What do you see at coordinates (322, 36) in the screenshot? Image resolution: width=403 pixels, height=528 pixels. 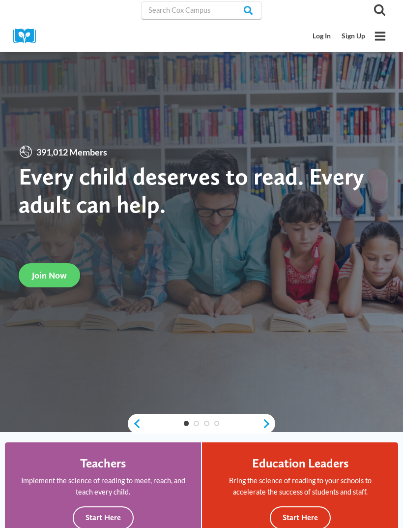 I see `a: Log In` at bounding box center [322, 36].